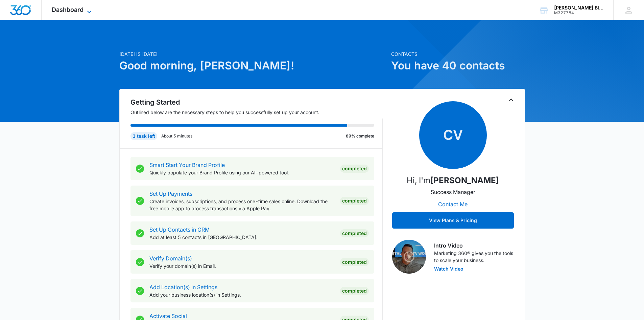 Image resolution: width=644 pixels, height=320 pixels. Describe the element at coordinates (242, 266) in the screenshot. I see `p: Verify your domain(s) in Email.` at that location.